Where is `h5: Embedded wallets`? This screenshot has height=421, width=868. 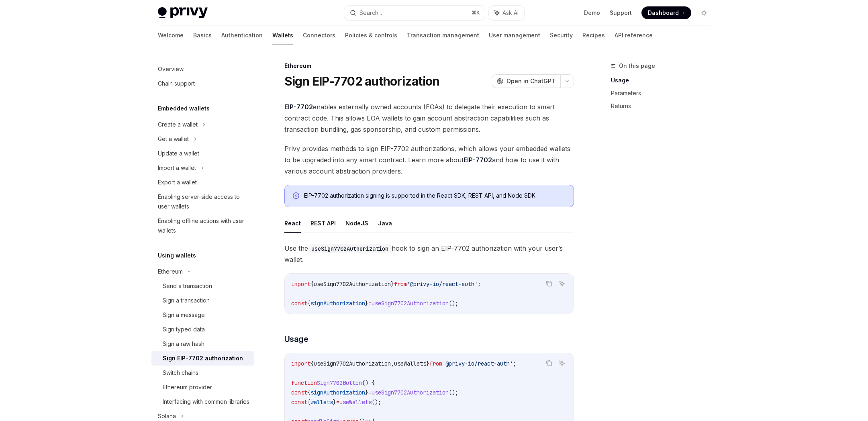 h5: Embedded wallets is located at coordinates (183, 109).